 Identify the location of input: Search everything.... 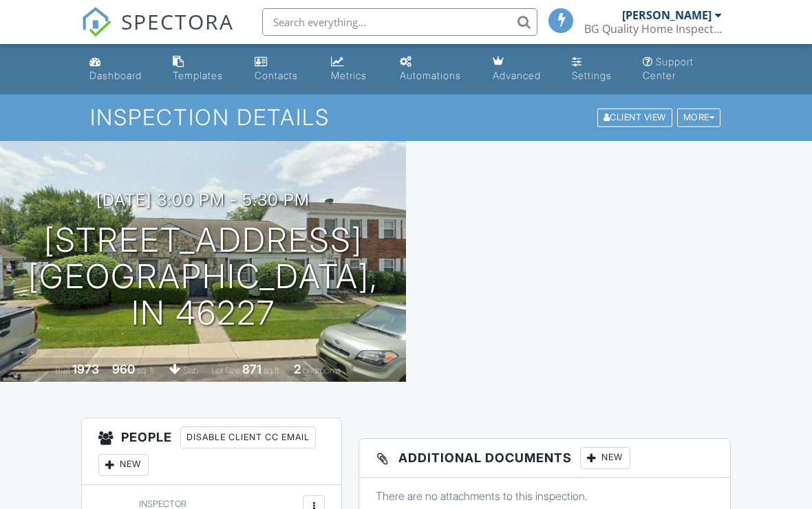
(400, 22).